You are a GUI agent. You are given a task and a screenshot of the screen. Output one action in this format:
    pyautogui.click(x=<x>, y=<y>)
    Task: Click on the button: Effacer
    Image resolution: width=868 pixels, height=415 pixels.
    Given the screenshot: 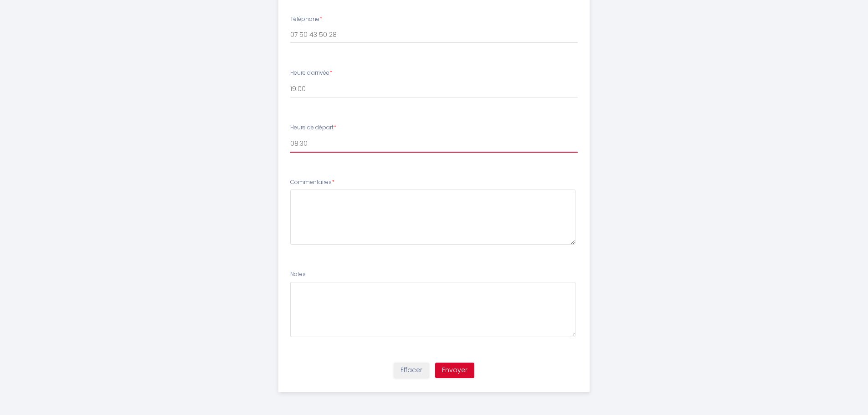 What is the action you would take?
    pyautogui.click(x=411, y=371)
    